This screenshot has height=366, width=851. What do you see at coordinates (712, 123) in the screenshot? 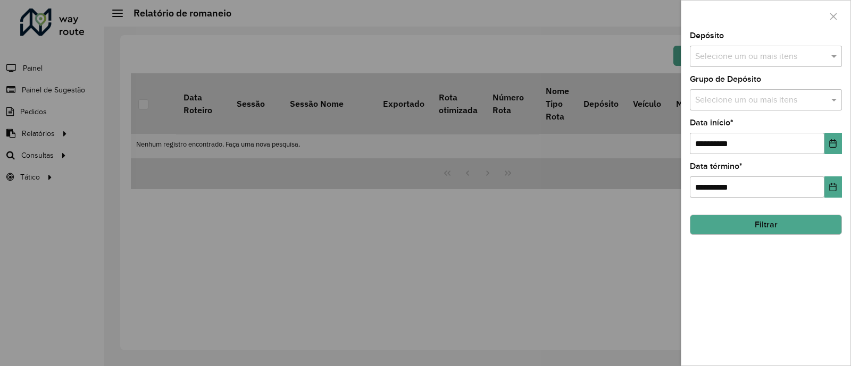
I see `label: Data início` at bounding box center [712, 123].